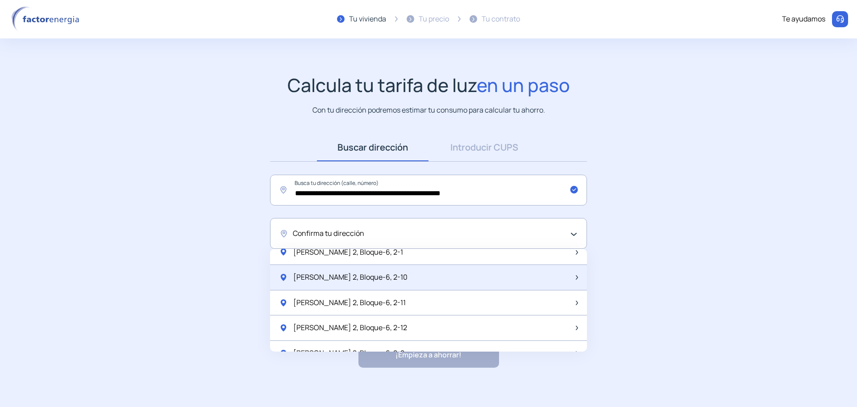  I want to click on div: Tu precio, so click(434, 19).